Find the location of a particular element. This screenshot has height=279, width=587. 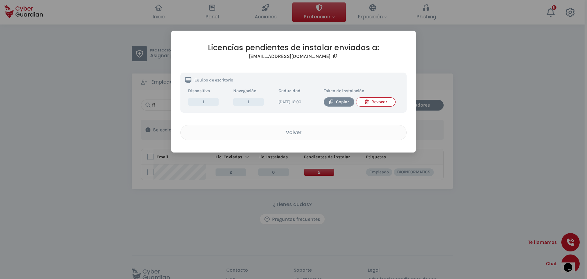

div: Copiar is located at coordinates (339, 102).